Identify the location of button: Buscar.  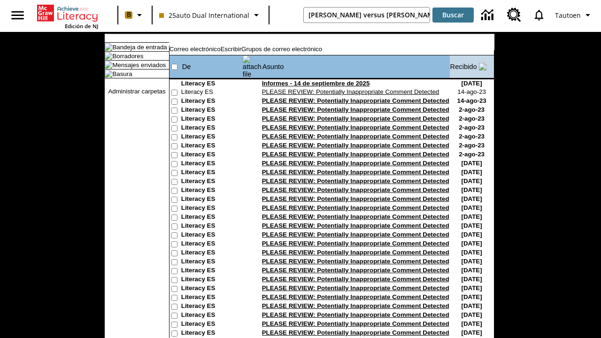
(453, 15).